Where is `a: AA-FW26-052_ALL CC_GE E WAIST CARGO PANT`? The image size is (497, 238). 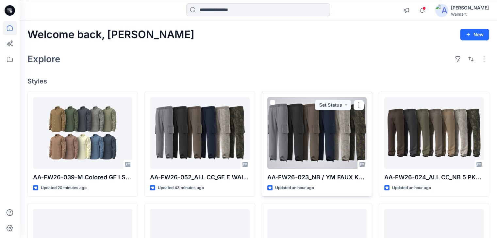
a: AA-FW26-052_ALL CC_GE E WAIST CARGO PANT is located at coordinates (200, 133).